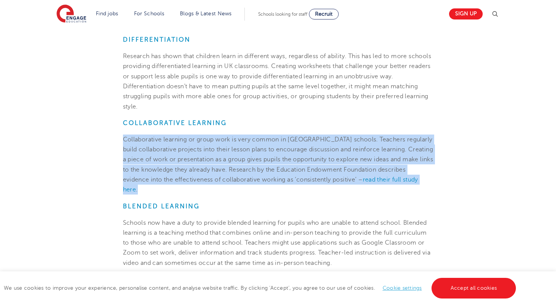 This screenshot has width=556, height=305. What do you see at coordinates (261, 288) in the screenshot?
I see `span: We use cookies to improve your experience, personalise content, and analyse website traffic. By c...` at bounding box center [261, 288].